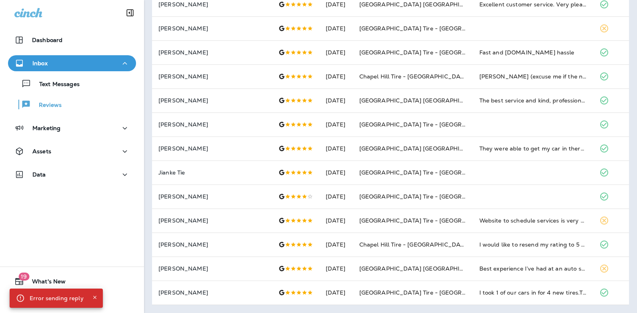 This screenshot has height=313, width=637. What do you see at coordinates (533, 244) in the screenshot?
I see `div: I would like to resend my rating to 5 stars. Spoke with genral manager, (Carter) whom cleared up ...` at bounding box center [533, 244].